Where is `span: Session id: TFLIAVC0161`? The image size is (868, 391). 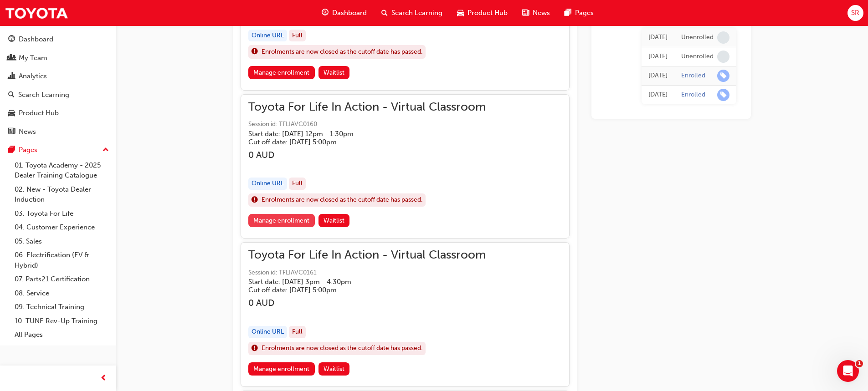
span: Session id: TFLIAVC0161 is located at coordinates (367, 273).